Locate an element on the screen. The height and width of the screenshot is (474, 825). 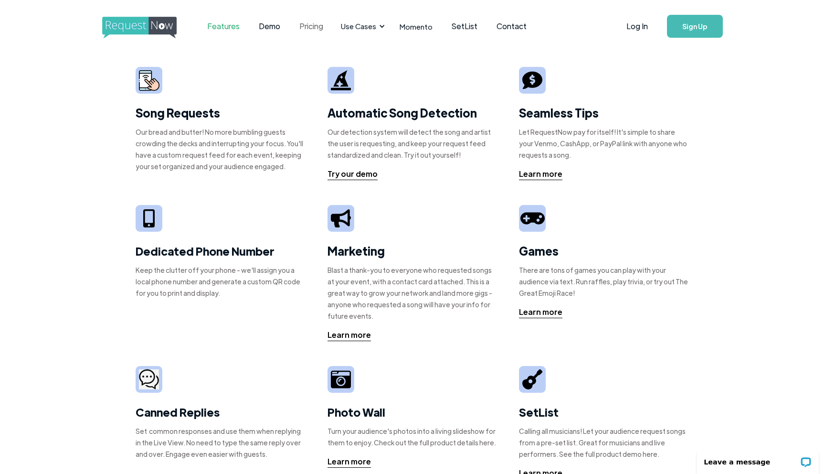
strong: SetList is located at coordinates (539, 412).